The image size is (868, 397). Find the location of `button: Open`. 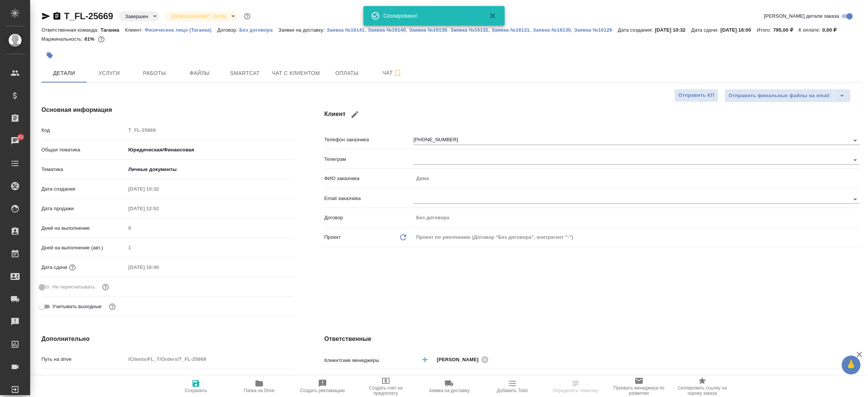

button: Open is located at coordinates (855, 140).